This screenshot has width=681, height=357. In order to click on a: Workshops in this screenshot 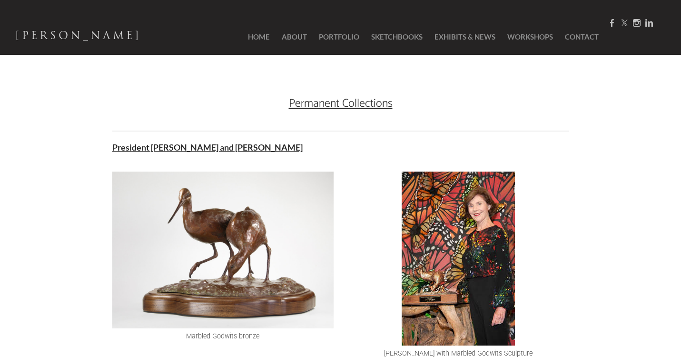, I will do `click(530, 37)`.